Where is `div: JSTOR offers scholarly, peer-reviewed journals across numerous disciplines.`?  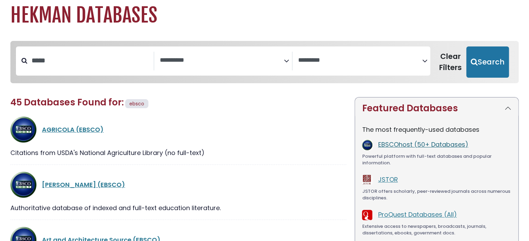
div: JSTOR offers scholarly, peer-reviewed journals across numerous disciplines. is located at coordinates (437, 195).